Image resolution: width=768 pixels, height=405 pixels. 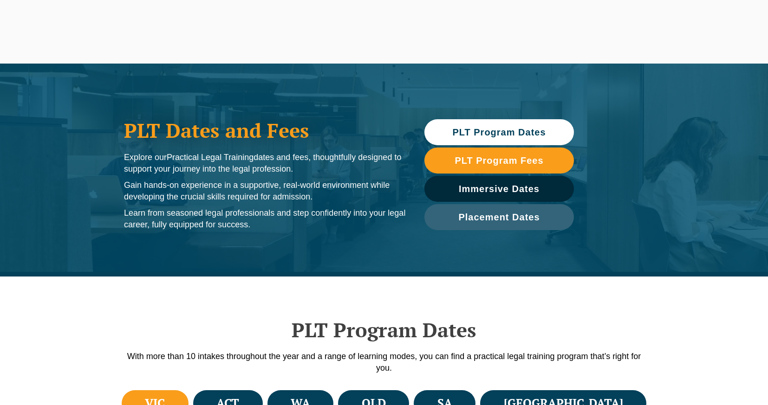 What do you see at coordinates (499, 132) in the screenshot?
I see `a: PLT Program Dates` at bounding box center [499, 132].